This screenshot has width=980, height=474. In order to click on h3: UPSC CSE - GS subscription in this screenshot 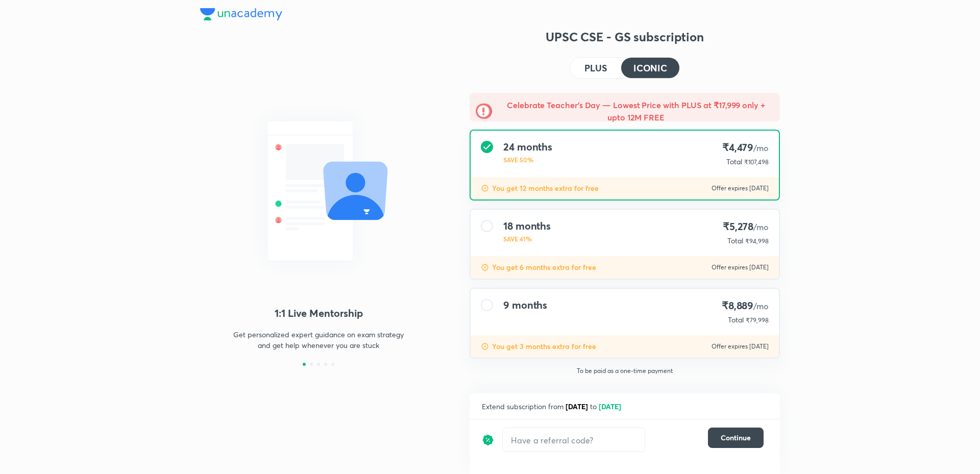, I will do `click(625, 37)`.